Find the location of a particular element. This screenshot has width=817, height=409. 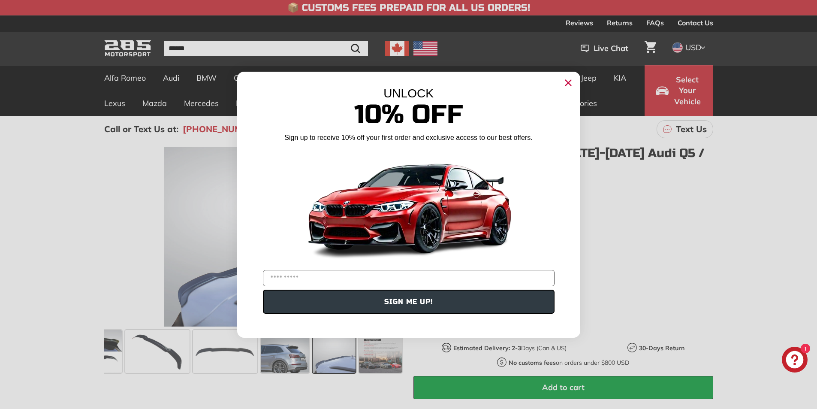

span: 10% Off is located at coordinates (409, 114).